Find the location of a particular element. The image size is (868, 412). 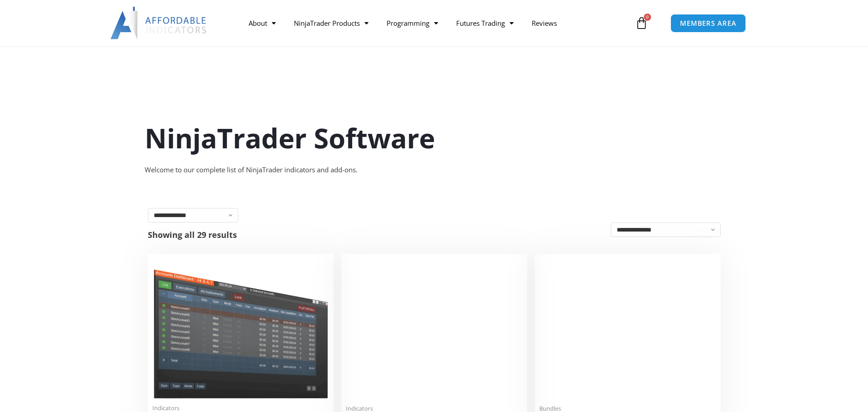

h1: NinjaTrader Software is located at coordinates (434, 138).